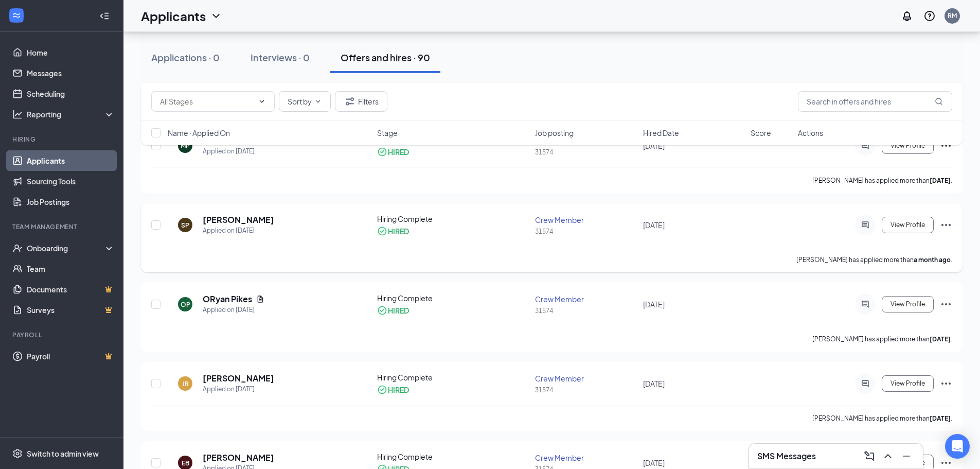  Describe the element at coordinates (71, 114) in the screenshot. I see `div: Reporting` at that location.